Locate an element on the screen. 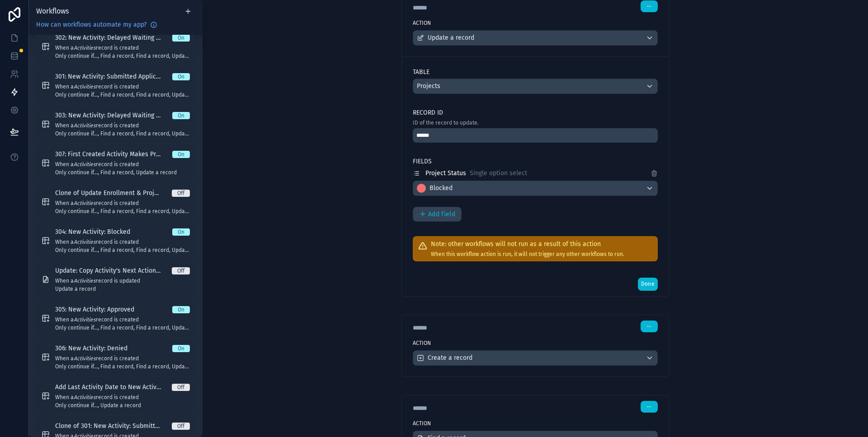 Image resolution: width=868 pixels, height=437 pixels. a: 302: New Activity: Delayed Waiting on PayorOnWhen aActivitiesrecord is createdOnly continue if...... is located at coordinates (115, 46).